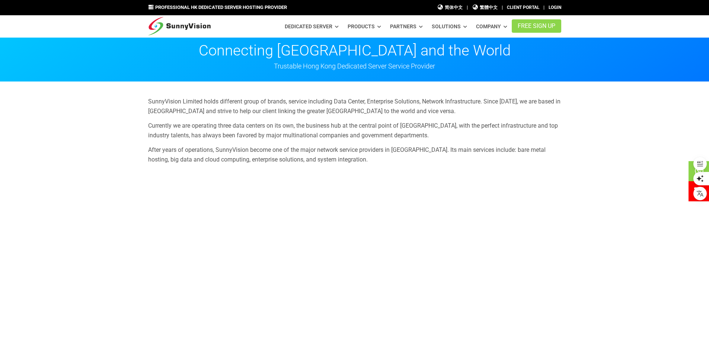 The image size is (709, 342). I want to click on a: Partners, so click(406, 26).